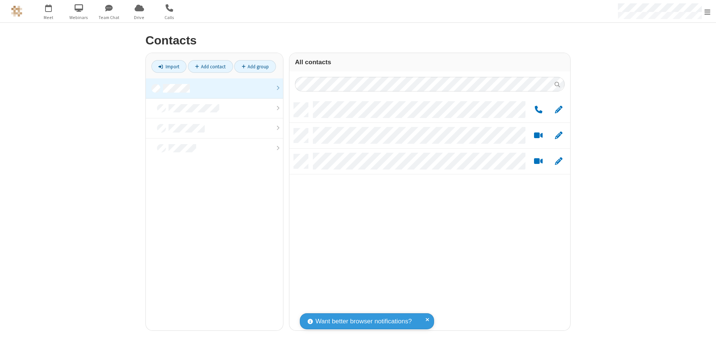 The width and height of the screenshot is (716, 342). Describe the element at coordinates (109, 18) in the screenshot. I see `span: Team Chat` at that location.